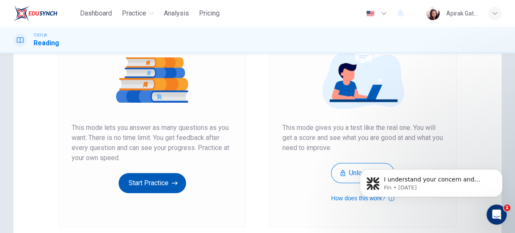 This screenshot has width=515, height=233. I want to click on button: Dashboard, so click(96, 13).